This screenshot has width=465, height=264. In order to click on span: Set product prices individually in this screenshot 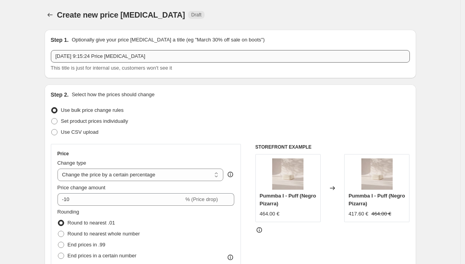, I will do `click(95, 121)`.